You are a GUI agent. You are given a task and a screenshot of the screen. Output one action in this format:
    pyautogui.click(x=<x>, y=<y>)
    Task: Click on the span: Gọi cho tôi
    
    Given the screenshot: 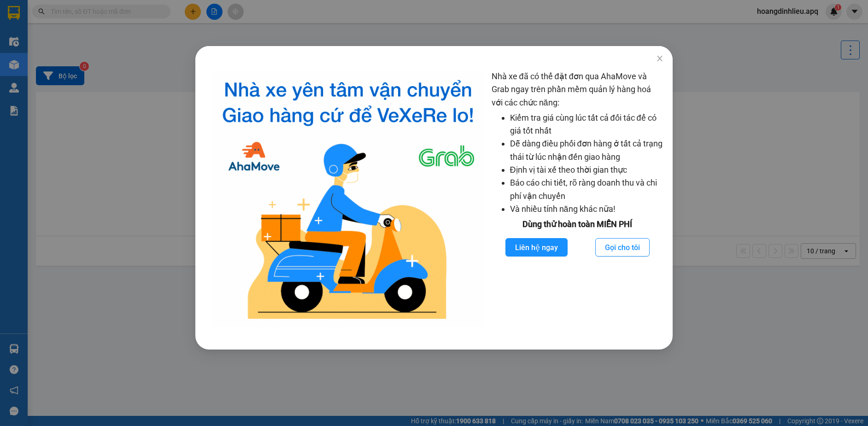 What is the action you would take?
    pyautogui.click(x=623, y=247)
    